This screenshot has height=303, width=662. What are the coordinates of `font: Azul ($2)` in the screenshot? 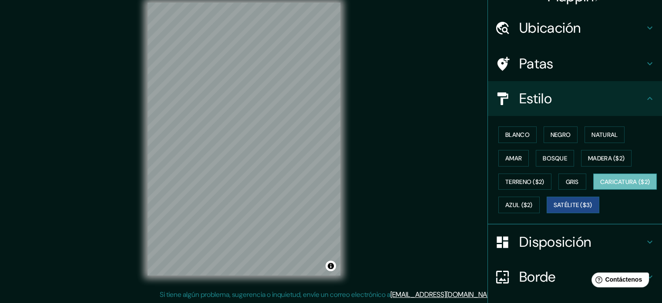 It's located at (519, 205).